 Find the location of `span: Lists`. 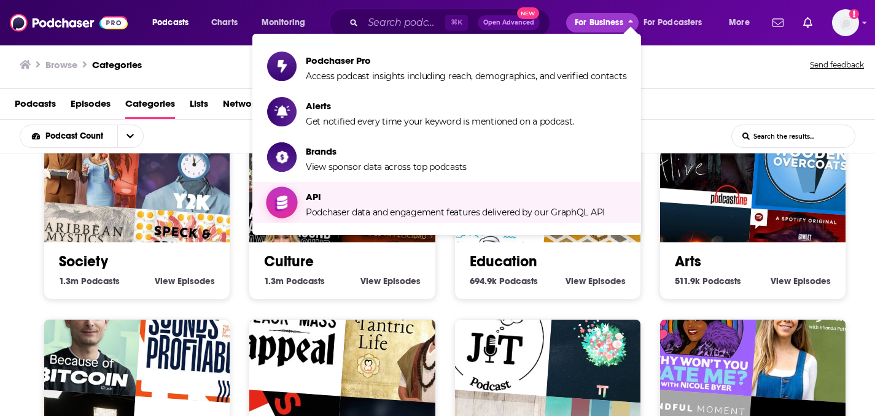

span: Lists is located at coordinates (199, 106).